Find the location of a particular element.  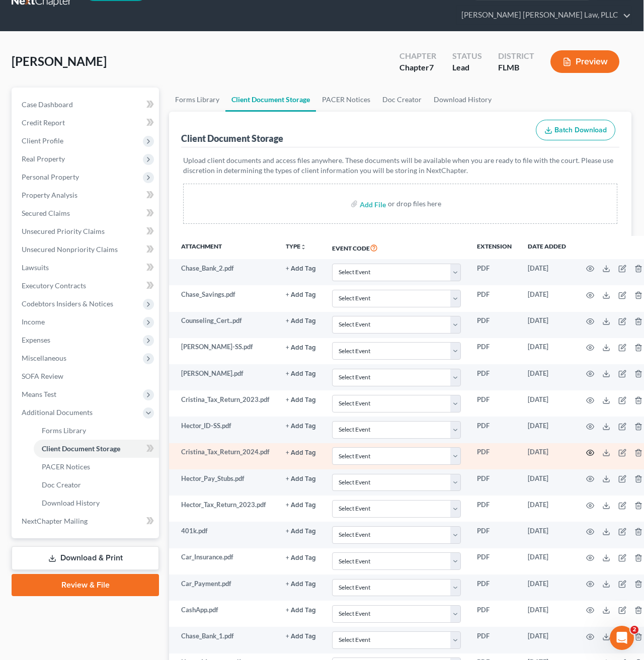

span: Download History is located at coordinates (70, 503).